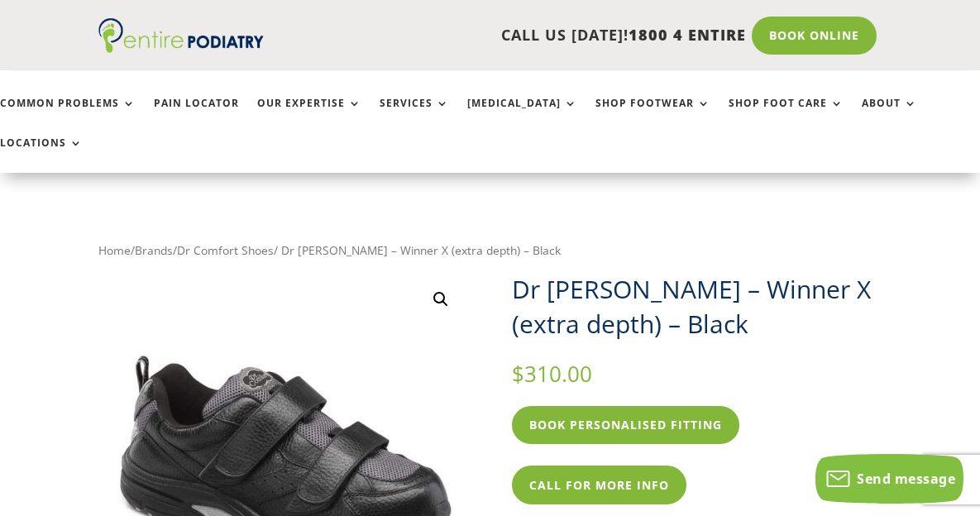  What do you see at coordinates (687, 35) in the screenshot?
I see `span: 1800 4 ENTIRE` at bounding box center [687, 35].